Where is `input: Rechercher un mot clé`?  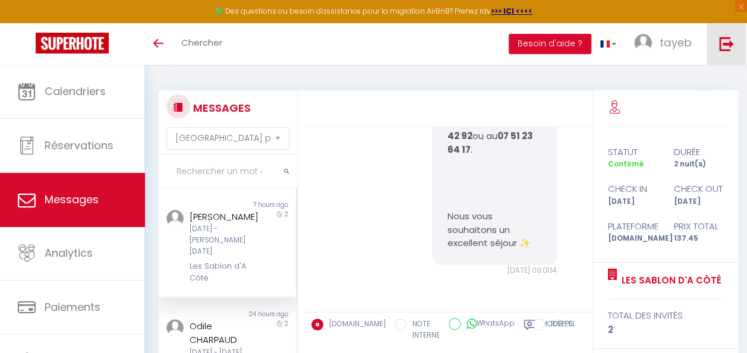 input: Rechercher un mot clé is located at coordinates (228, 172).